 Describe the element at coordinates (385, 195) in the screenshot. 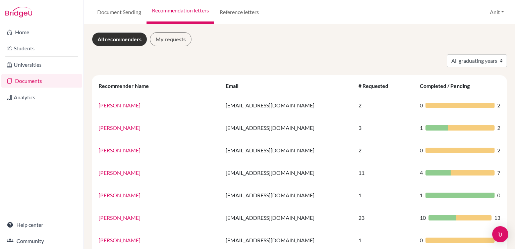

I see `td: 1` at that location.